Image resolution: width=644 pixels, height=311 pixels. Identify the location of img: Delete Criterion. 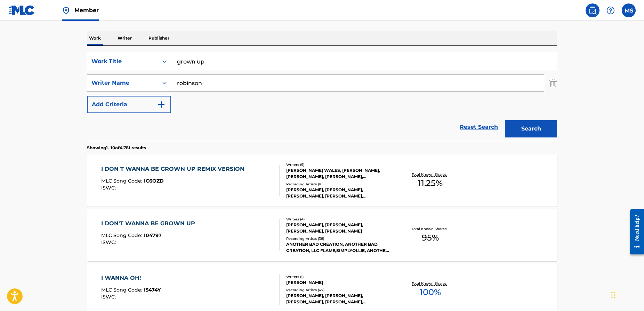
(553, 83).